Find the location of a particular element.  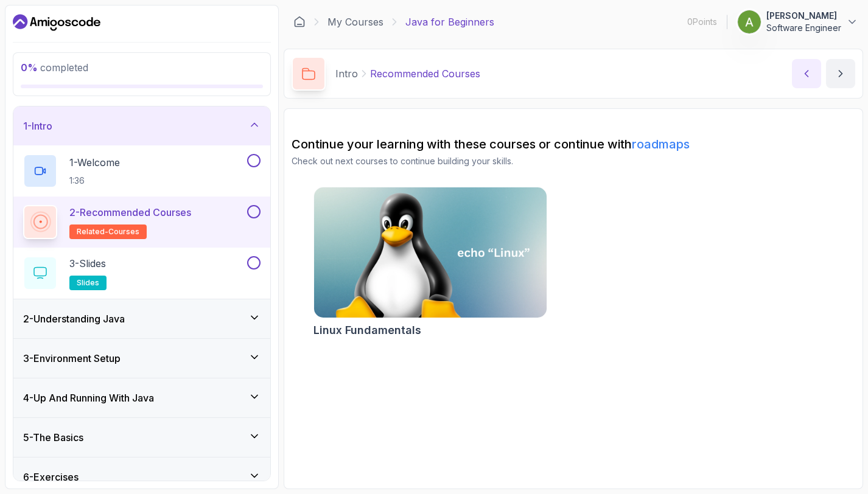

p: 1 - Welcome is located at coordinates (95, 162).